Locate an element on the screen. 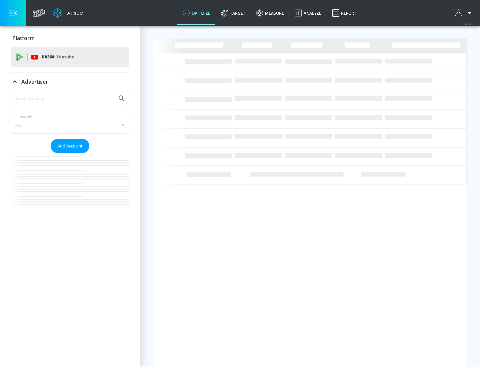 This screenshot has height=367, width=480. a: Atrium is located at coordinates (68, 13).